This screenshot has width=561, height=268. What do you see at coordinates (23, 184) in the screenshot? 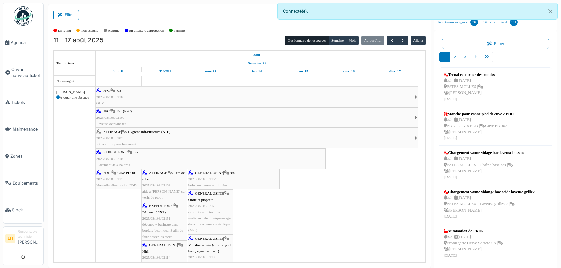
I see `a: Équipements` at bounding box center [23, 184].